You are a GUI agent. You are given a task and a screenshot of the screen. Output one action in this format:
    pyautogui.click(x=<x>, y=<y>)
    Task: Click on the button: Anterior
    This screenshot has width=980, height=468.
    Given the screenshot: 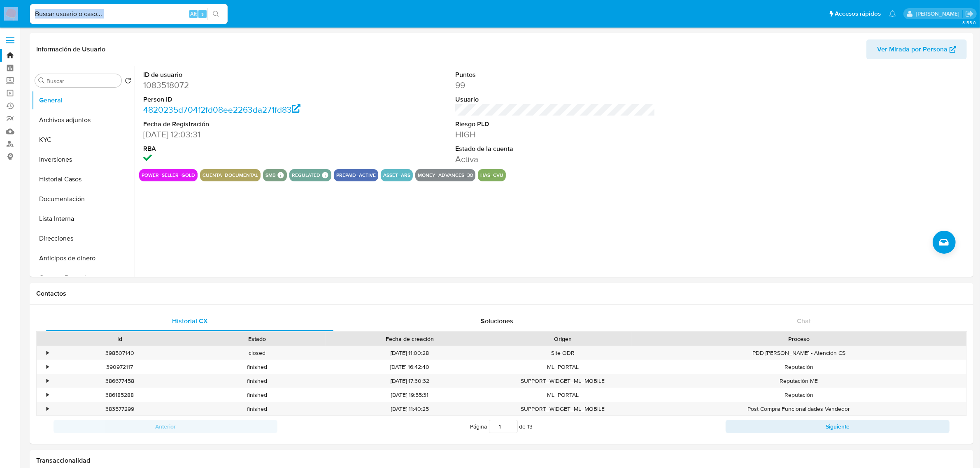 What is the action you would take?
    pyautogui.click(x=165, y=426)
    